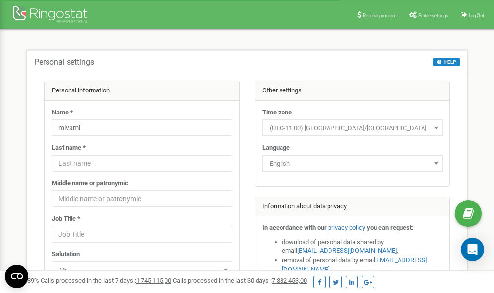 The height and width of the screenshot is (293, 494). What do you see at coordinates (289, 280) in the screenshot?
I see `u: 7 382 453,00` at bounding box center [289, 280].